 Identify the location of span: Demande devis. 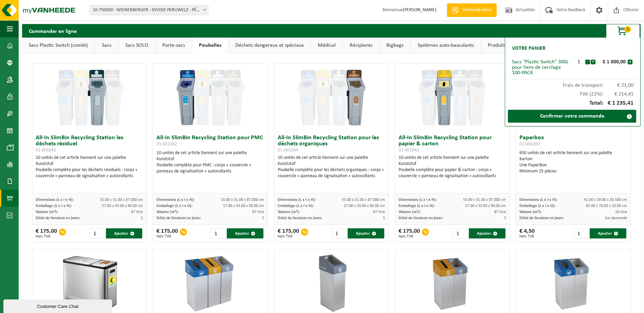
(477, 10).